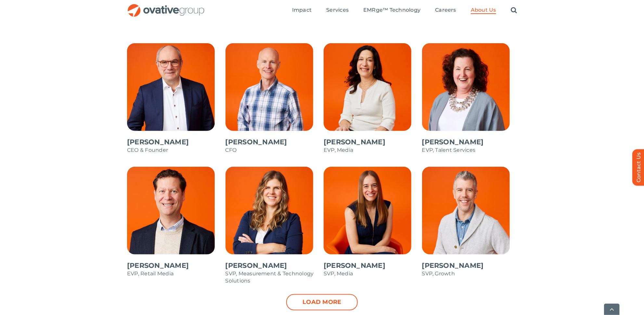 The width and height of the screenshot is (644, 315). I want to click on span: EMRge™ Technology, so click(392, 10).